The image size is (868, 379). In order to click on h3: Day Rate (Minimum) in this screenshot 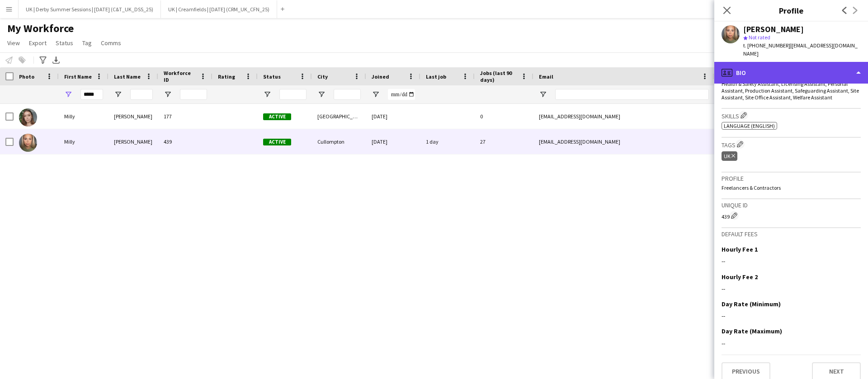, I will do `click(751, 304)`.